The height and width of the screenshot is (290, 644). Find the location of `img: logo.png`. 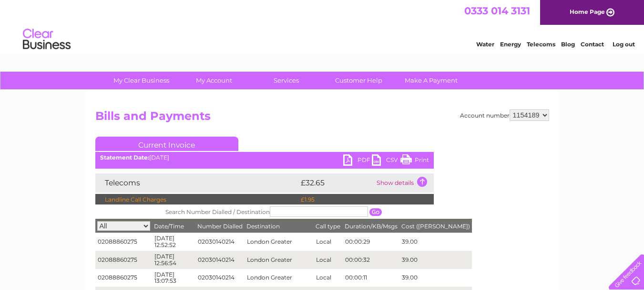

img: logo.png is located at coordinates (47, 39).